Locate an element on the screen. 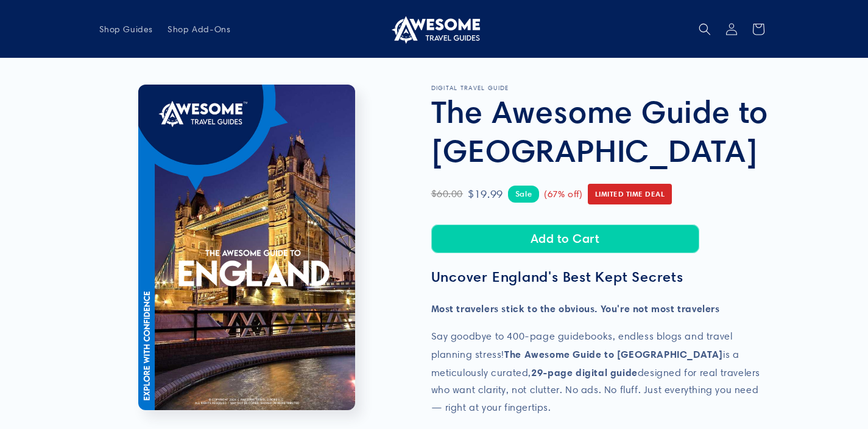 The image size is (868, 429). img: Awesome Travel Guides is located at coordinates (434, 29).